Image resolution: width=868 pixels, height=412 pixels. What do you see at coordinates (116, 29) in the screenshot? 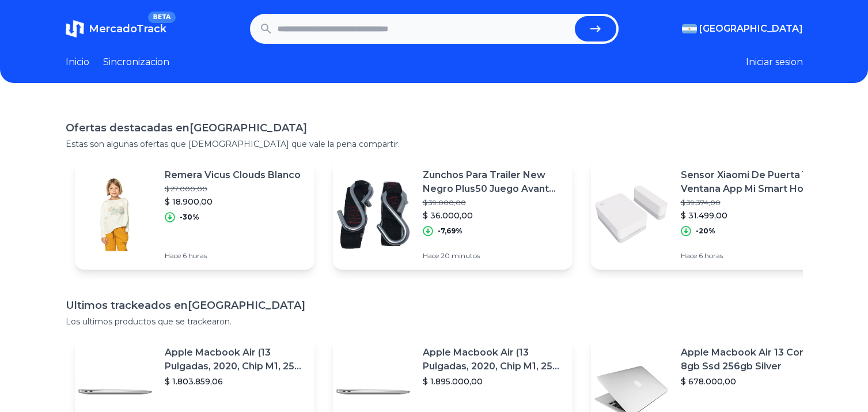
I see `a: MercadoTrackBETA` at bounding box center [116, 29].